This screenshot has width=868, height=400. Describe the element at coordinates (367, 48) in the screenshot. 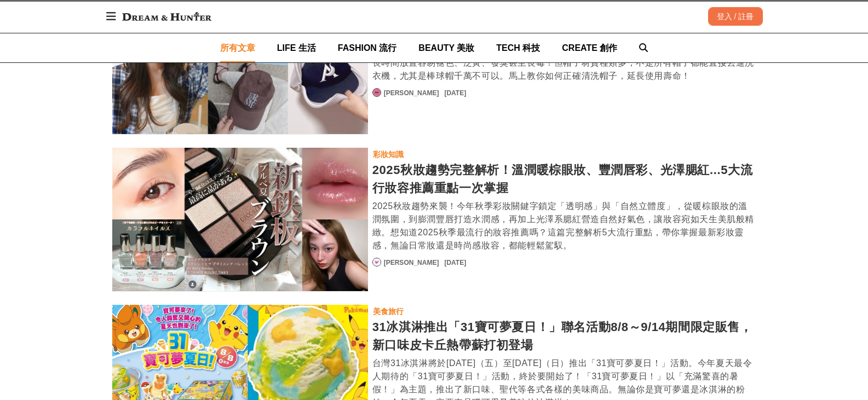

I see `span: FASHION 流行` at that location.